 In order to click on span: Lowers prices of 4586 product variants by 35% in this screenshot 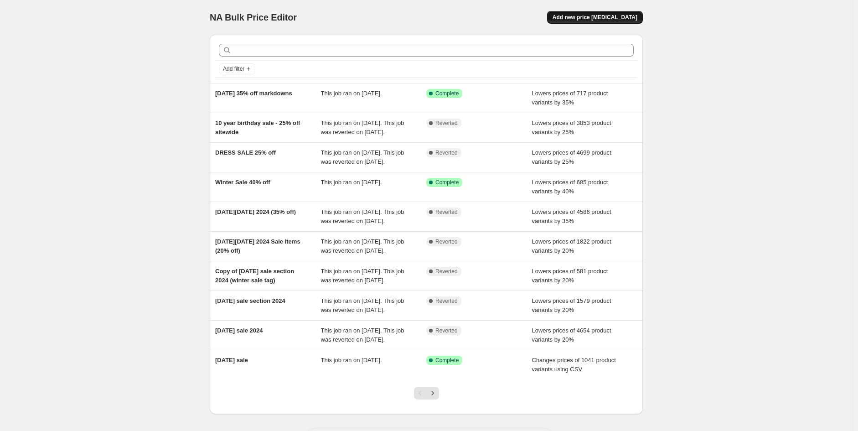, I will do `click(572, 216)`.